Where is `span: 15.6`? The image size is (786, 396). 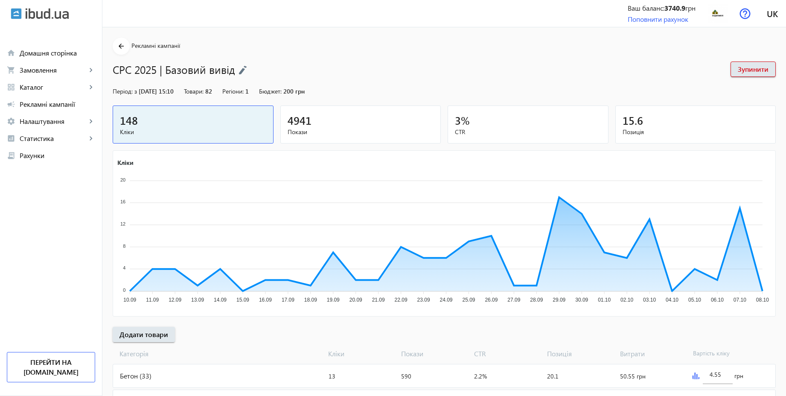
span: 15.6 is located at coordinates (633, 120).